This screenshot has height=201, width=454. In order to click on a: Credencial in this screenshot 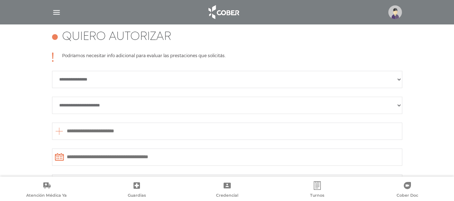, I will do `click(227, 190)`.